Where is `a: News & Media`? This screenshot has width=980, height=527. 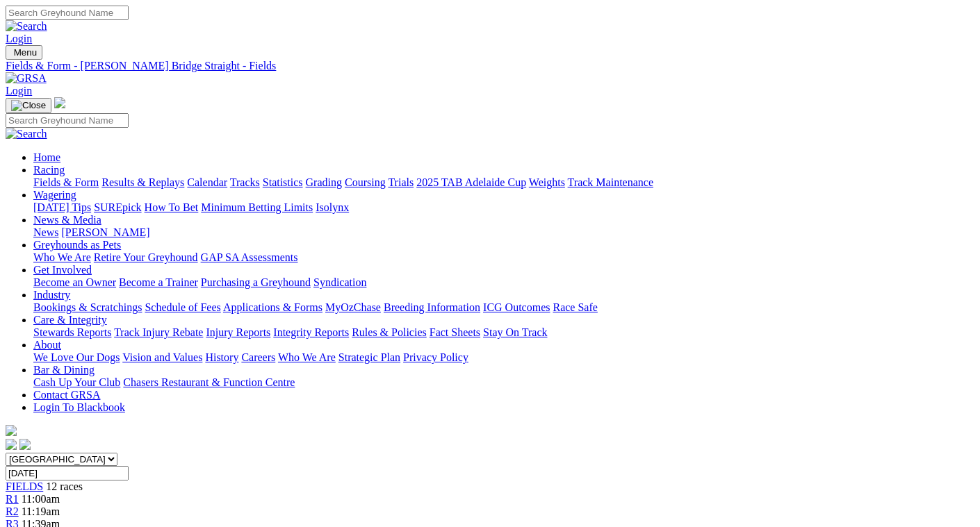 a: News & Media is located at coordinates (68, 219).